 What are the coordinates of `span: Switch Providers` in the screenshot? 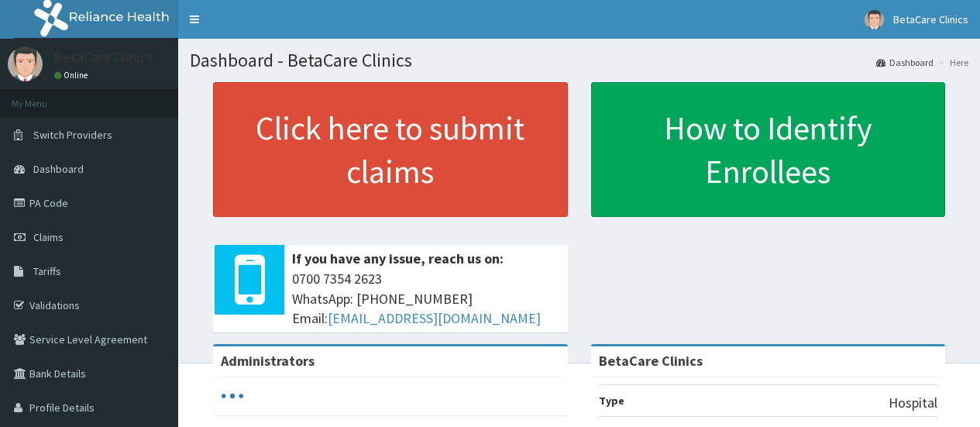 It's located at (73, 134).